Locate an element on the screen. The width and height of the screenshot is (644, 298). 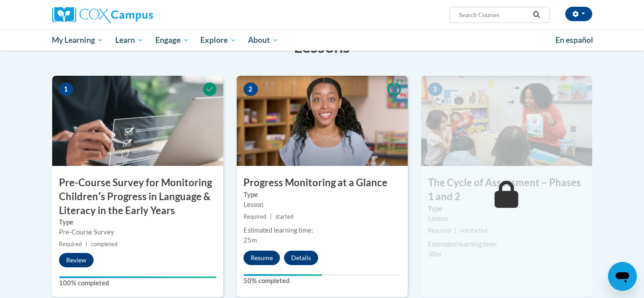
span: 3 is located at coordinates (435, 89).